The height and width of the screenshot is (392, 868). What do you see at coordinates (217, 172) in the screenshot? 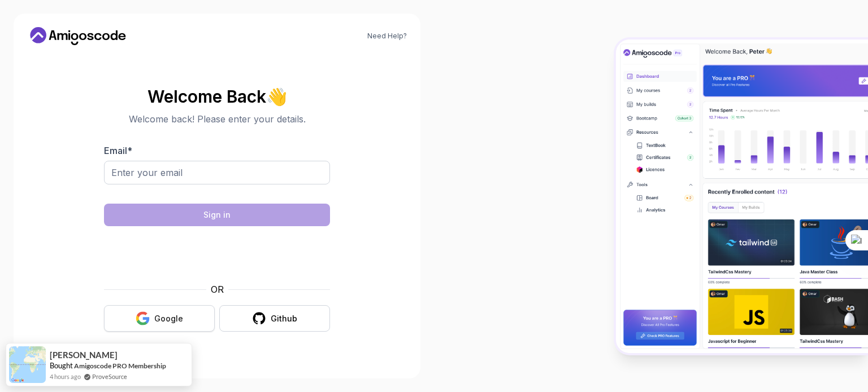
I see `input: Enter your email` at bounding box center [217, 172].